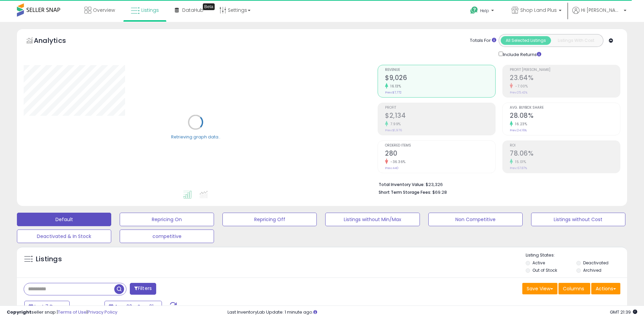  Describe the element at coordinates (606, 289) in the screenshot. I see `button: Actions` at that location.